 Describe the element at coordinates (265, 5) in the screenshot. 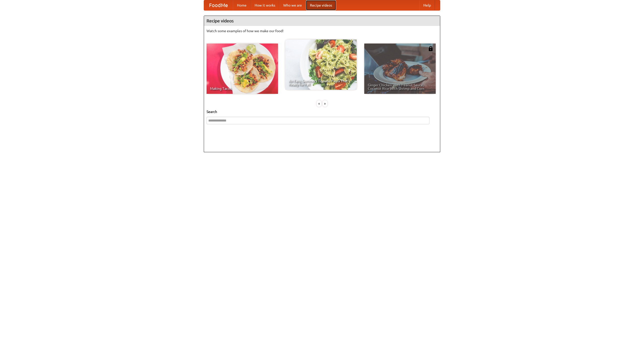

I see `a: How it works` at that location.